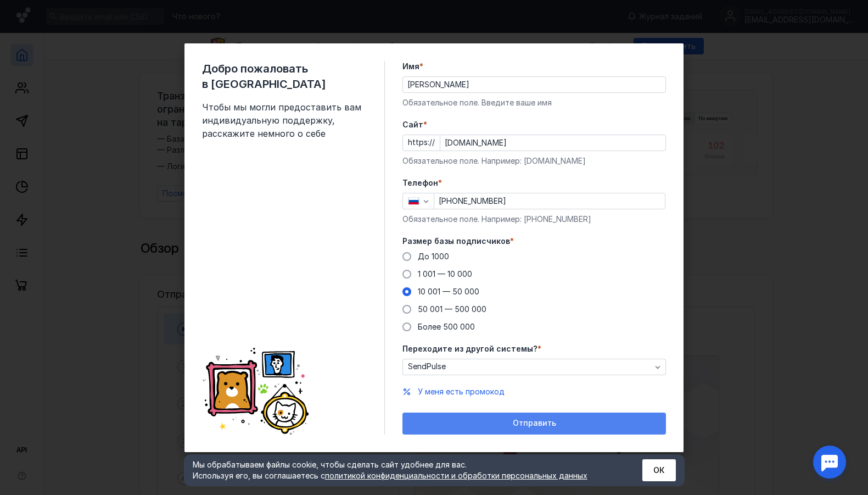 The image size is (868, 495). Describe the element at coordinates (446, 327) in the screenshot. I see `span: Более 500 000` at that location.